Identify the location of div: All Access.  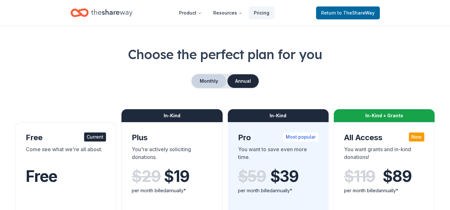
(384, 137).